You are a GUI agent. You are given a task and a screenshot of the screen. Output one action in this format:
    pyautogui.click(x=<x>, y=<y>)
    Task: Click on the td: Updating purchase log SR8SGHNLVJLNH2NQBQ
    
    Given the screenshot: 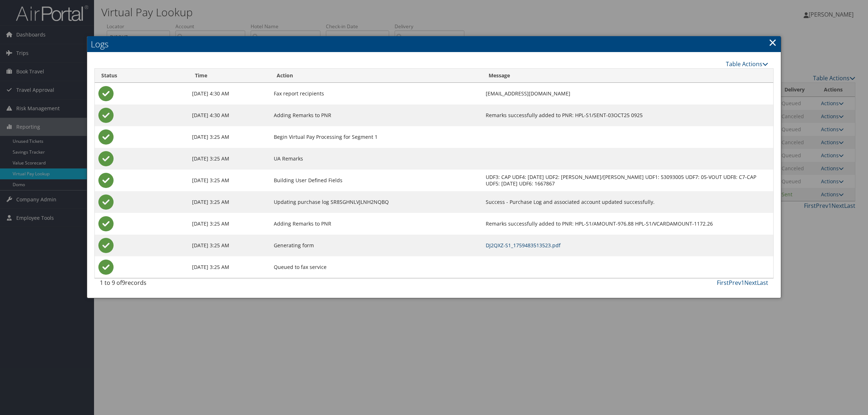 What is the action you would take?
    pyautogui.click(x=376, y=202)
    